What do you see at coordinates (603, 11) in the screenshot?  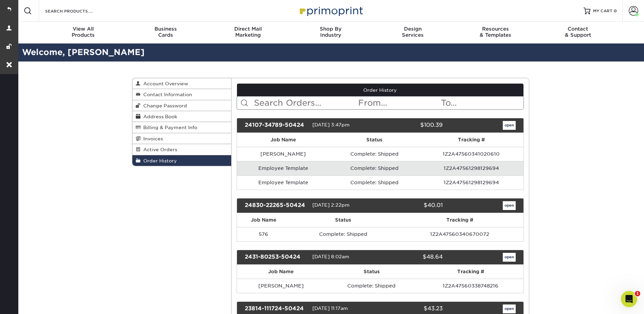 I see `span: MY CART` at bounding box center [603, 11].